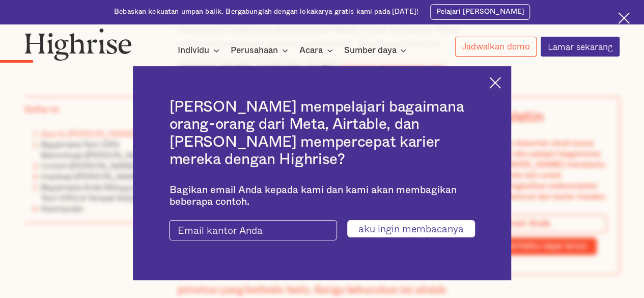  What do you see at coordinates (318, 50) in the screenshot?
I see `div: Acara` at bounding box center [318, 50].